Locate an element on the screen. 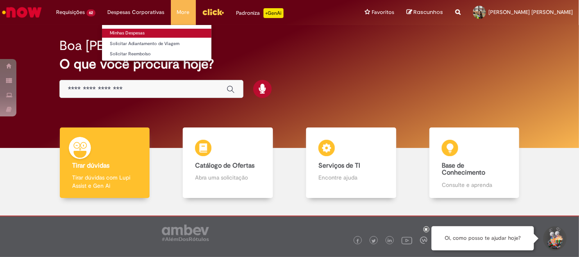  a: Rascunhos is located at coordinates (425, 12).